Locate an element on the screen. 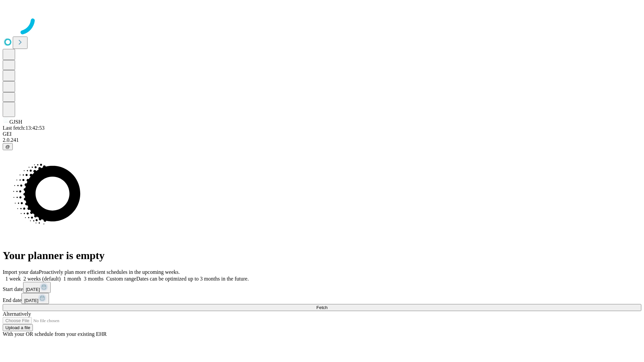  span: Alternatively is located at coordinates (17, 314).